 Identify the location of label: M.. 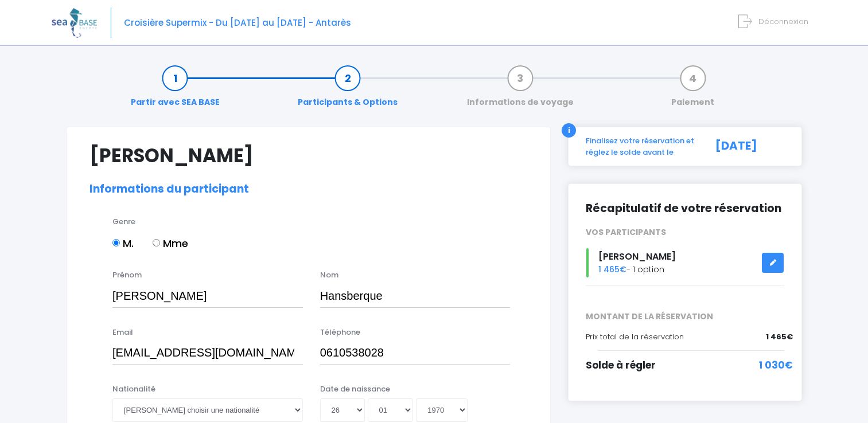
(123, 243).